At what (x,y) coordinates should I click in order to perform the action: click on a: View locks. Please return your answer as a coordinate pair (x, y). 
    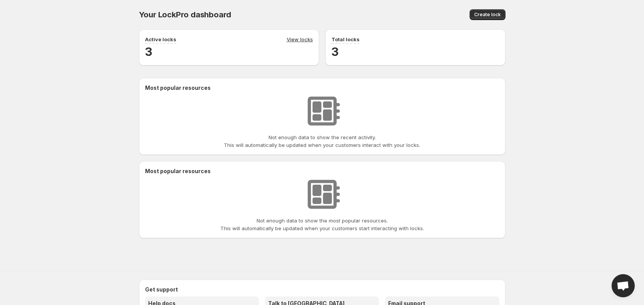
    Looking at the image, I should click on (300, 39).